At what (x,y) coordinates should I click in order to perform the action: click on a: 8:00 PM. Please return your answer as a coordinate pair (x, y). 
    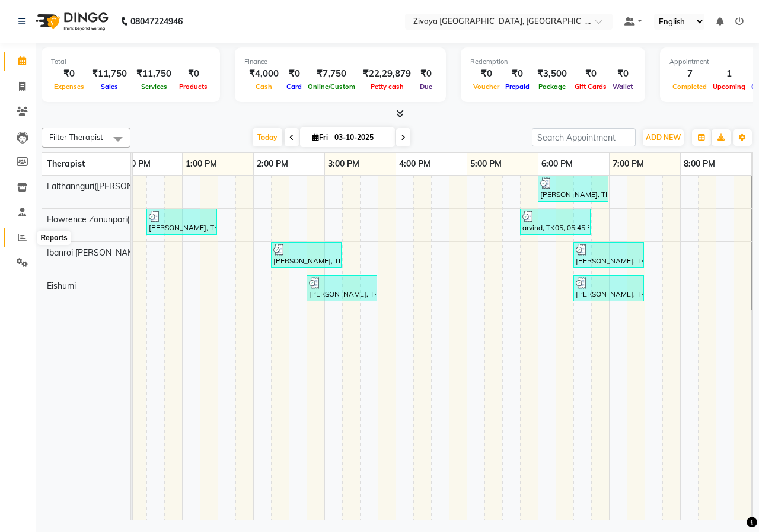
    Looking at the image, I should click on (699, 164).